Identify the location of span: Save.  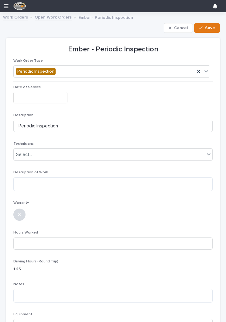
(210, 28).